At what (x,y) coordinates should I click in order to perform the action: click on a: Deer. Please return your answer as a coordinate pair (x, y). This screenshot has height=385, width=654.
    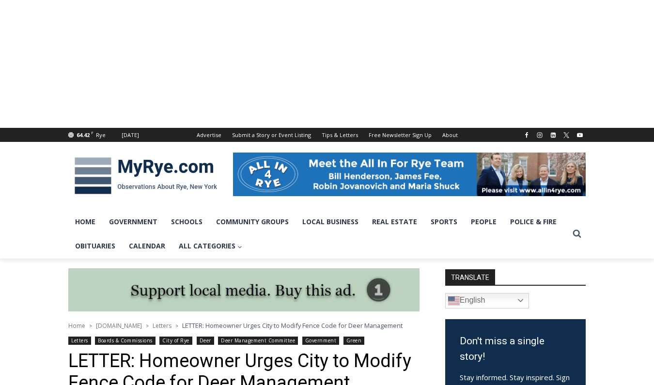
    Looking at the image, I should click on (205, 341).